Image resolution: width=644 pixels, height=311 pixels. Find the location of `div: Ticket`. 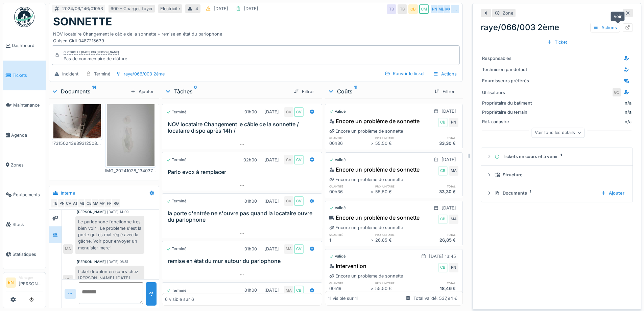

div: Ticket is located at coordinates (557, 42).